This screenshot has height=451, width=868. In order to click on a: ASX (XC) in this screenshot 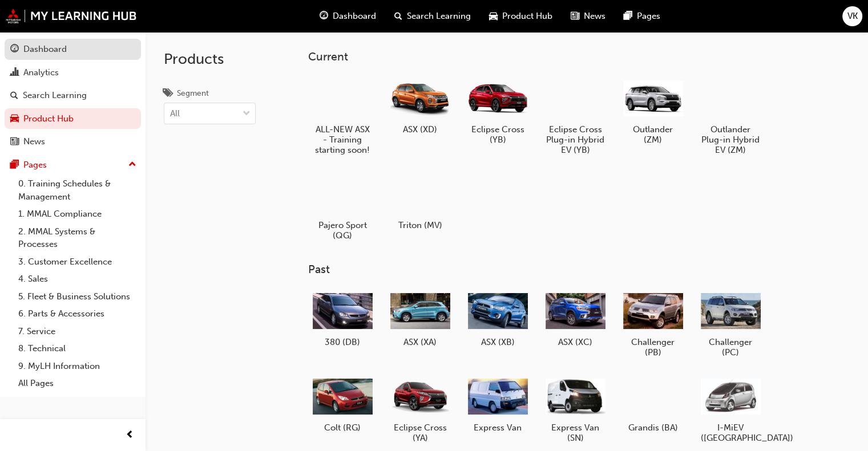, I will do `click(575, 319)`.